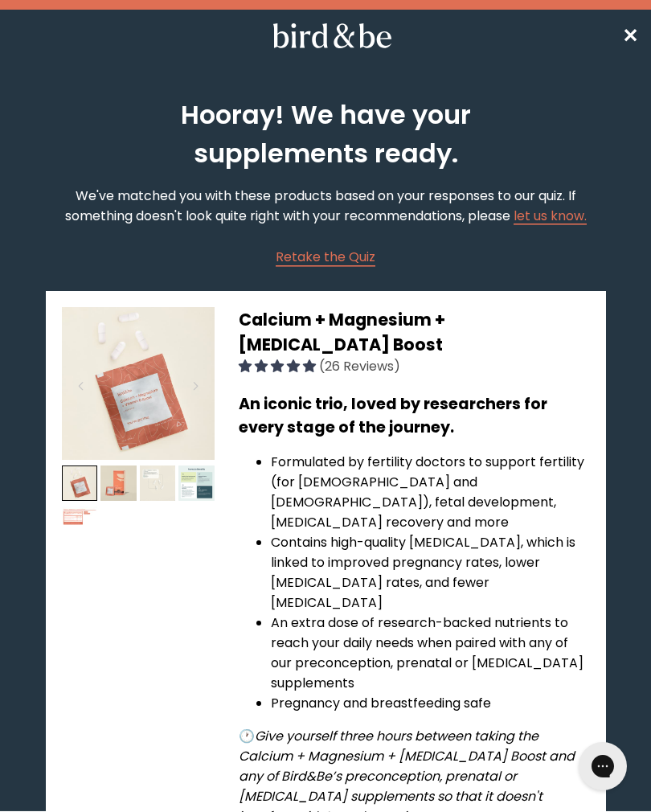 This screenshot has width=651, height=812. What do you see at coordinates (550, 216) in the screenshot?
I see `a: let us know.` at bounding box center [550, 216].